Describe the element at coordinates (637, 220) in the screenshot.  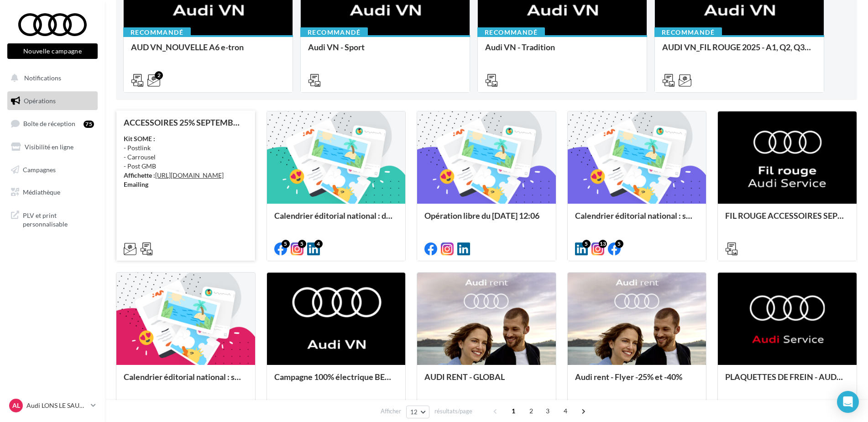
I see `div: Calendrier éditorial national : semaine du 25.08 au 31.08` at that location.